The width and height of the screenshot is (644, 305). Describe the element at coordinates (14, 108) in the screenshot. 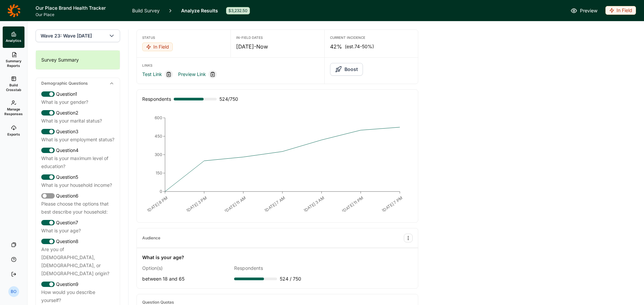

I see `a: Manage Responses` at that location.